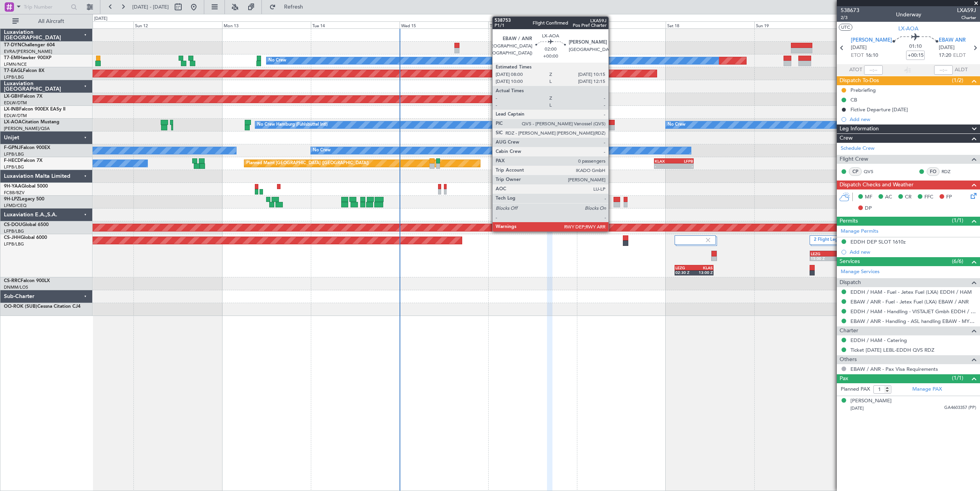 The height and width of the screenshot is (491, 980). Describe the element at coordinates (877, 184) in the screenshot. I see `span: Dispatch Checks and Weather` at that location.